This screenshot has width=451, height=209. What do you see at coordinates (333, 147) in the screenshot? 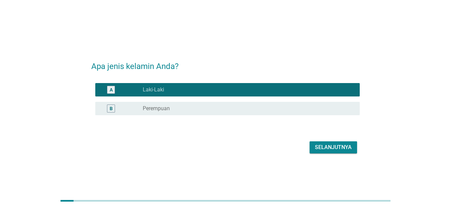
I see `div: Selanjutnya` at bounding box center [333, 147].